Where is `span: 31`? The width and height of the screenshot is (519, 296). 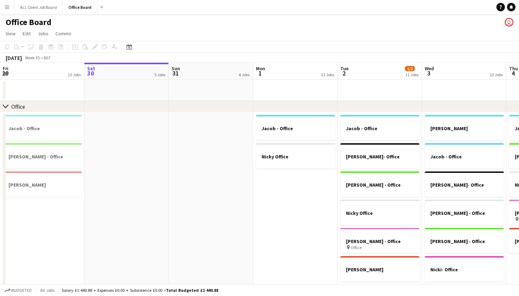 span: 31 is located at coordinates (175, 73).